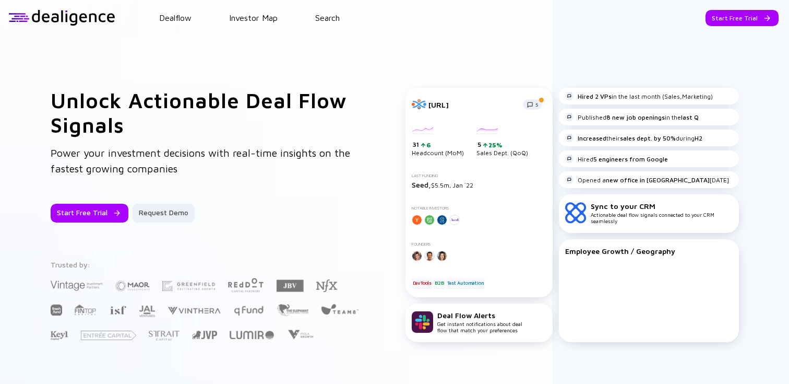 This screenshot has width=789, height=384. Describe the element at coordinates (502, 141) in the screenshot. I see `div: Sales Dept. (QoQ)` at that location.